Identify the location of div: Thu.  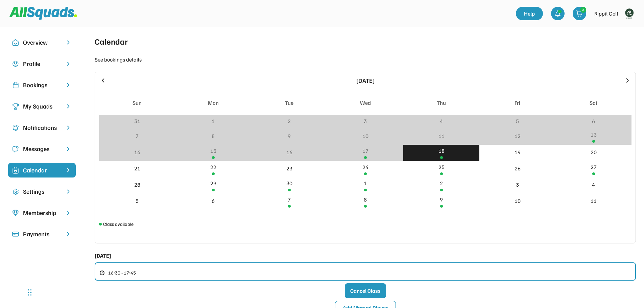
(441, 103).